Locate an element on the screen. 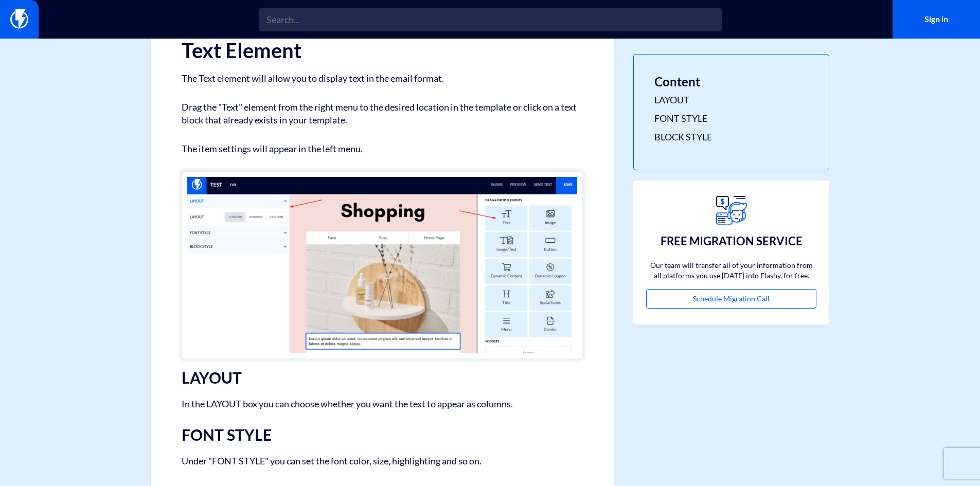  p: Drag the "Text" element from the right menu to the desired location in the template or click on a... is located at coordinates (382, 114).